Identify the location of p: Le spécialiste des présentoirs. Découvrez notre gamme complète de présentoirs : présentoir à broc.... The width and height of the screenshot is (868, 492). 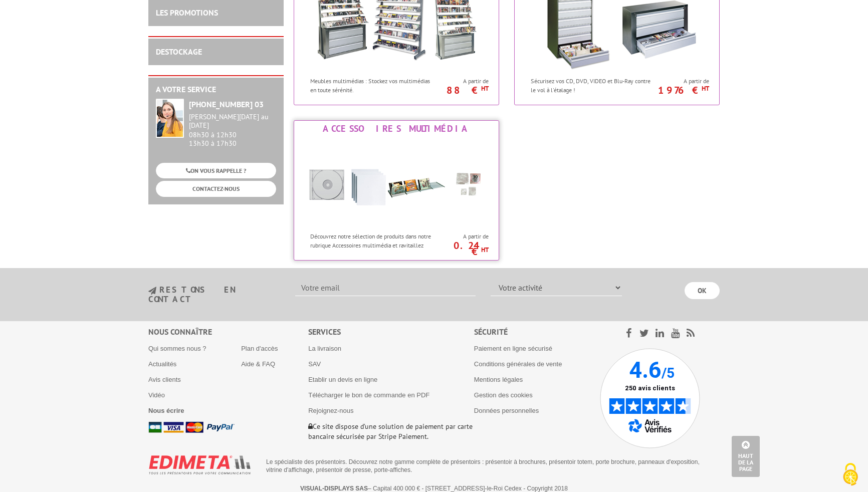
(489, 466).